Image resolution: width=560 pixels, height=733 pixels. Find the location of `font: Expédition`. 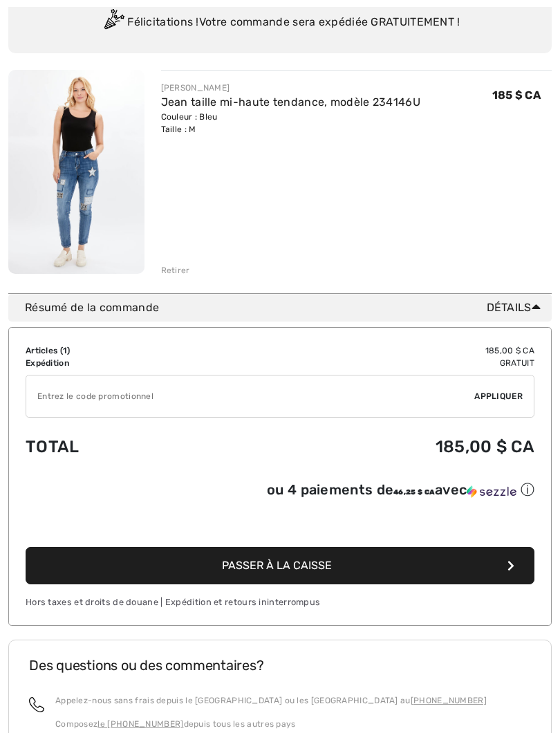

font: Expédition is located at coordinates (47, 363).